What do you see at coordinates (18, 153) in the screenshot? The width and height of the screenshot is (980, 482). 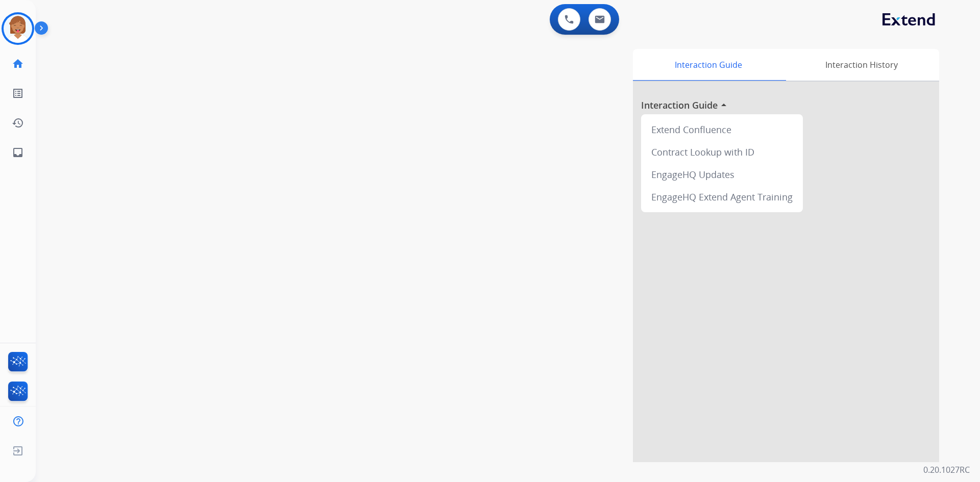 I see `mat-icon: inbox` at bounding box center [18, 153].